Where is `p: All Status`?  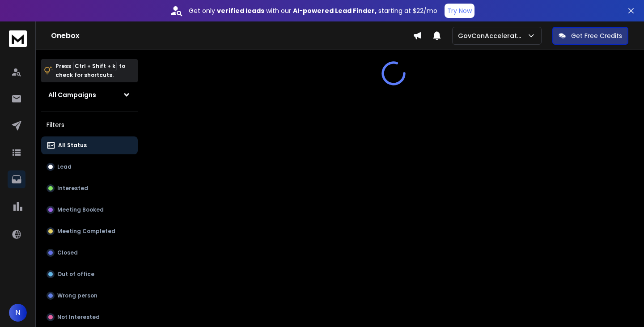
p: All Status is located at coordinates (72, 145).